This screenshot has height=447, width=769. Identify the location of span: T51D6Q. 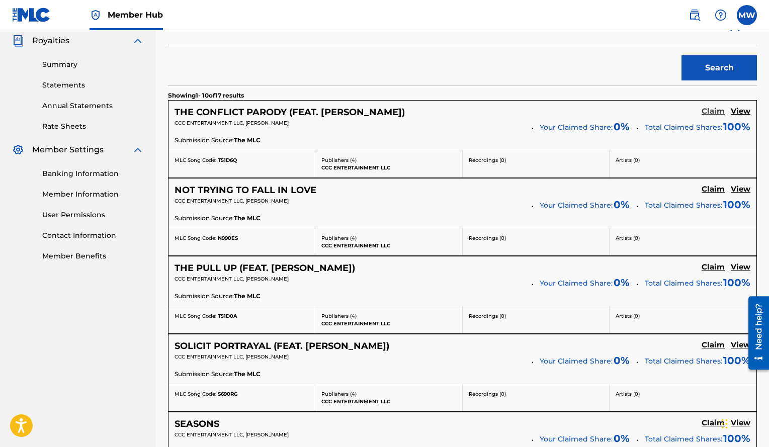
(227, 160).